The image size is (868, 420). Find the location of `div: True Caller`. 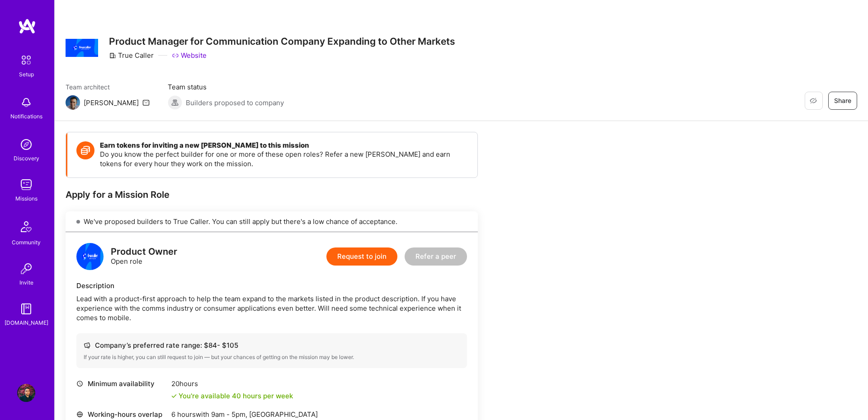

div: True Caller is located at coordinates (131, 55).